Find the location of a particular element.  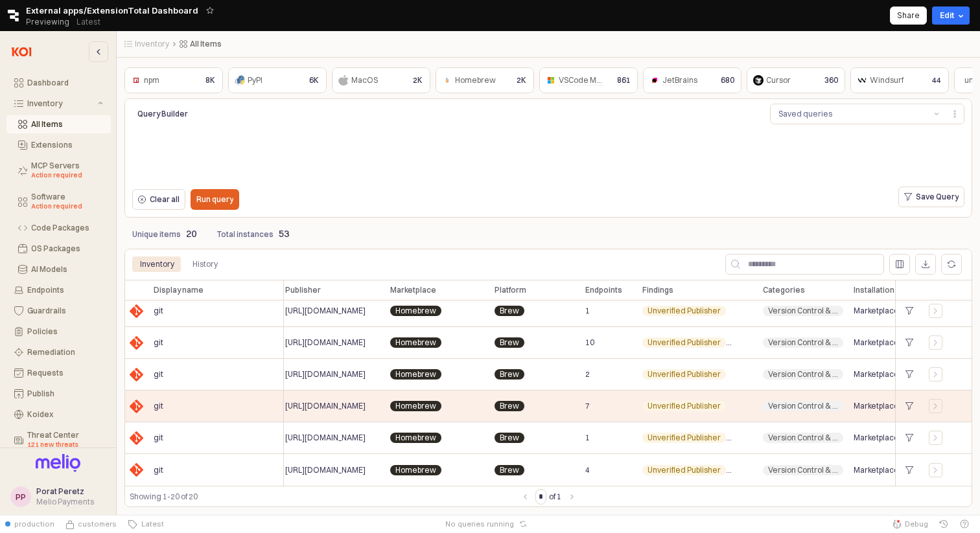

button: Save Query is located at coordinates (931, 197).